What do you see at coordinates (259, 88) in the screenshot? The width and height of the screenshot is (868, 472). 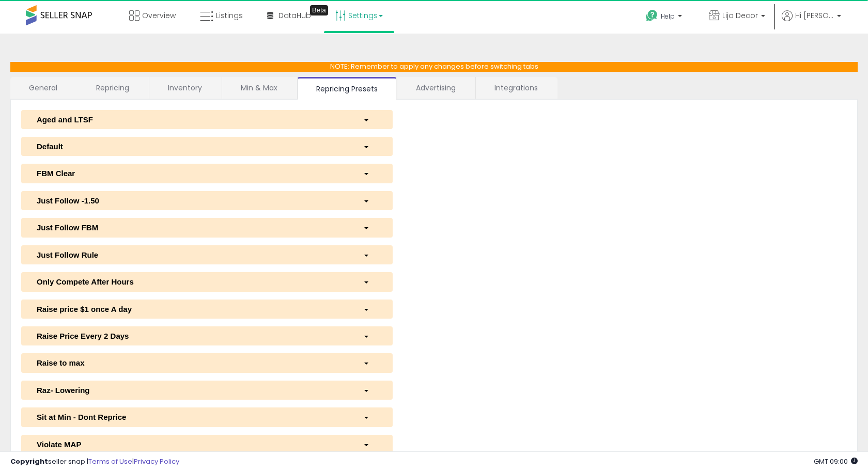 I see `a: Min & Max` at bounding box center [259, 88].